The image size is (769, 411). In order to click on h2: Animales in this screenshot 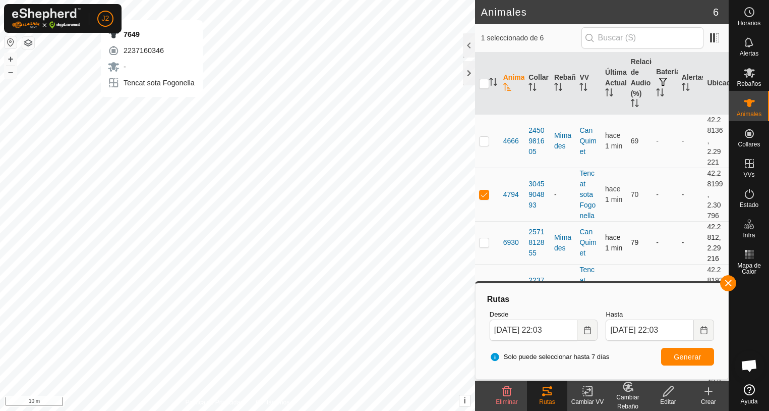, I will do `click(597, 12)`.